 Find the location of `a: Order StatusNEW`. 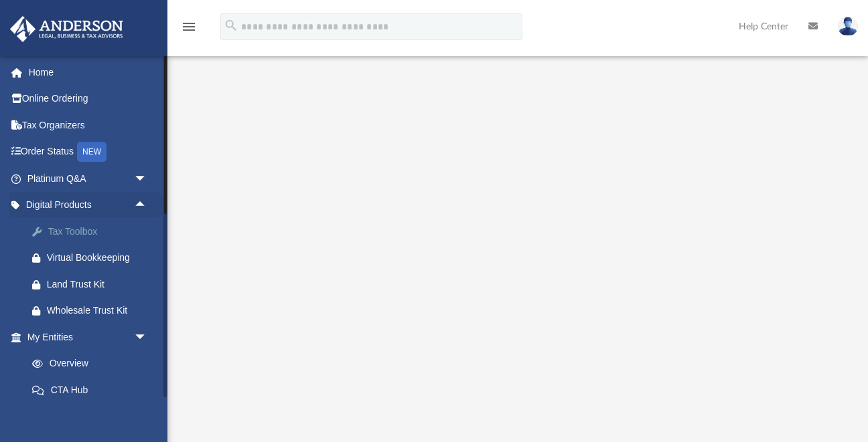

a: Order StatusNEW is located at coordinates (88, 152).